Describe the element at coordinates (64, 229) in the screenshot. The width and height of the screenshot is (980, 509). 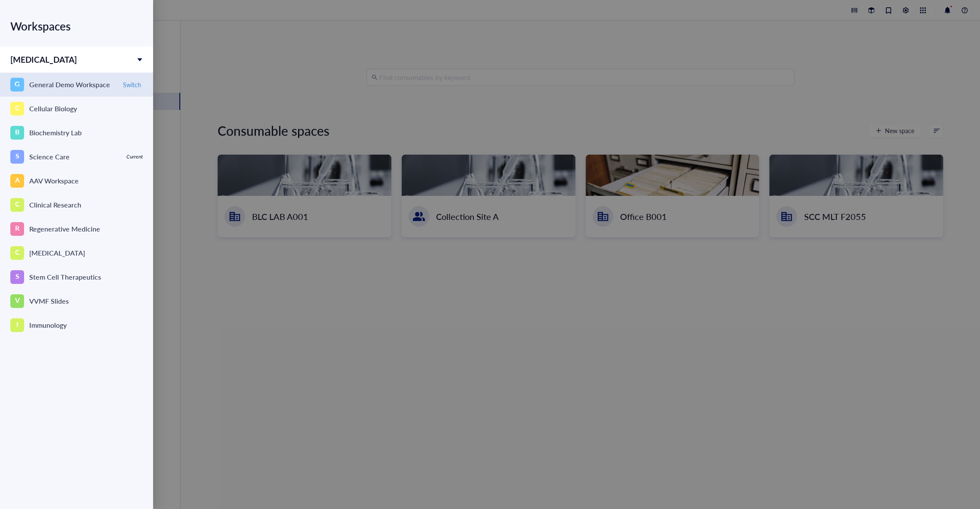
I see `div: Regenerative Medicine` at that location.